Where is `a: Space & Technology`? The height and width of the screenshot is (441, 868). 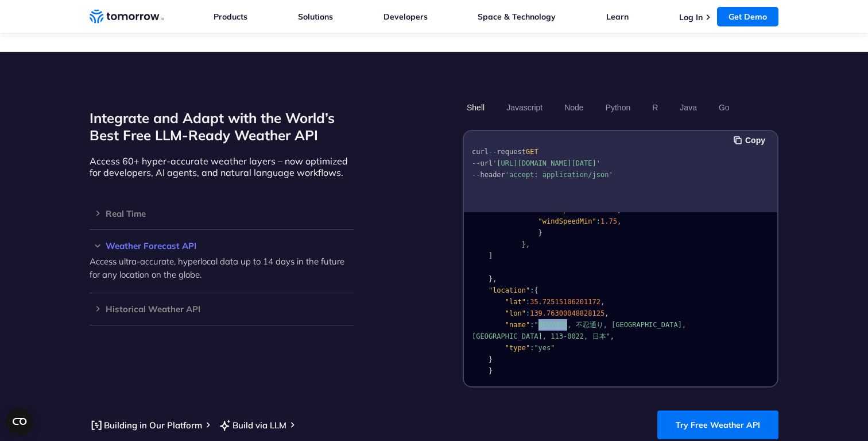 a: Space & Technology is located at coordinates (517, 17).